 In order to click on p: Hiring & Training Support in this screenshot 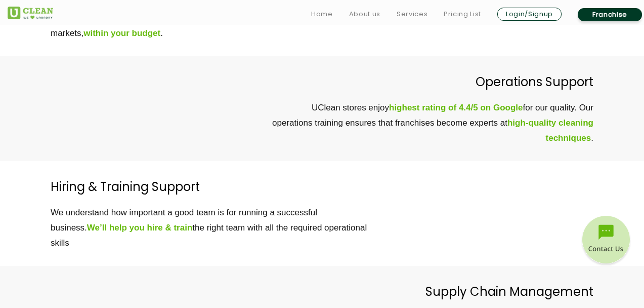, I will do `click(343, 187)`.